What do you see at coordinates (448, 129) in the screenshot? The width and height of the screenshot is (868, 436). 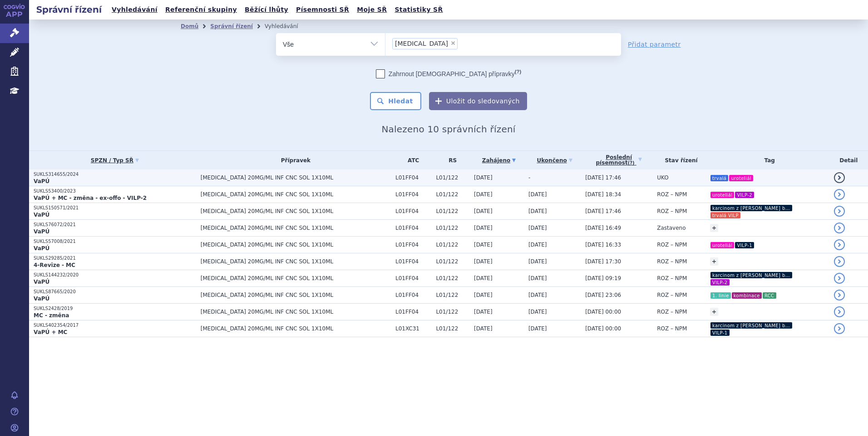 I see `span: Nalezeno 10 správních řízení` at bounding box center [448, 129].